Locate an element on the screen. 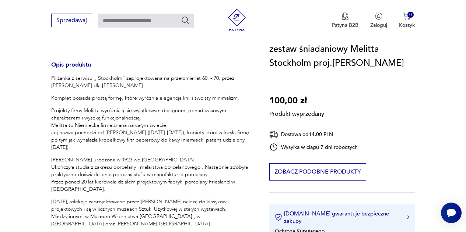  div: 0 is located at coordinates (410, 15).